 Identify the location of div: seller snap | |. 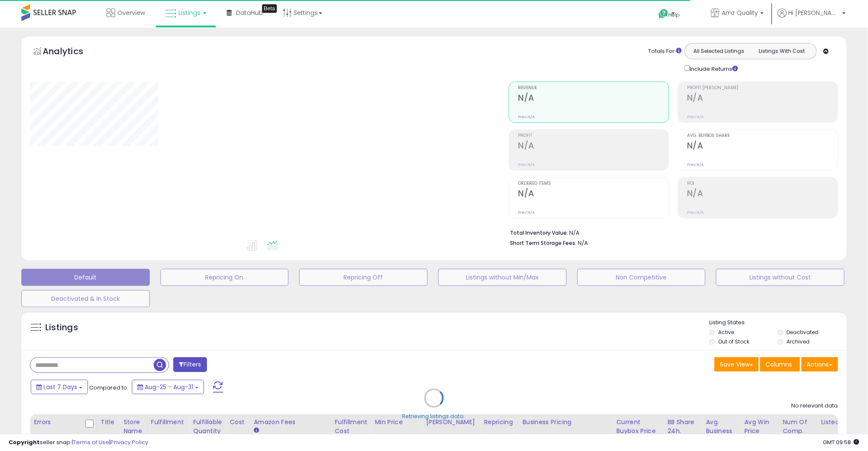
(78, 443).